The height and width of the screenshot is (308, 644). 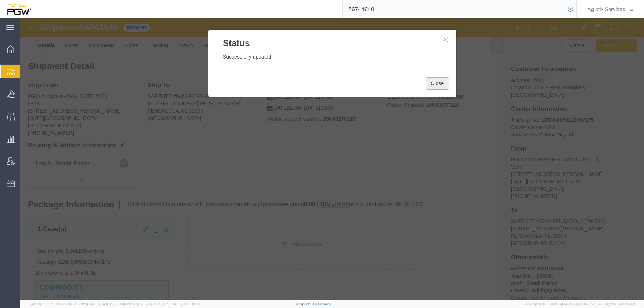 I want to click on a: Feedback, so click(x=322, y=304).